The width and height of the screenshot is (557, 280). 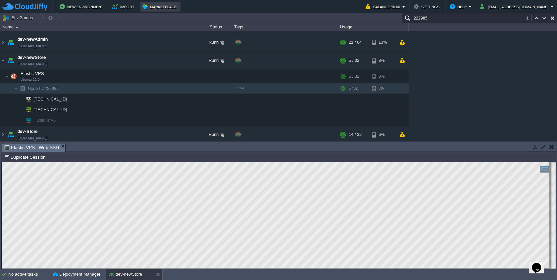 I want to click on button: Env Groups, so click(x=19, y=18).